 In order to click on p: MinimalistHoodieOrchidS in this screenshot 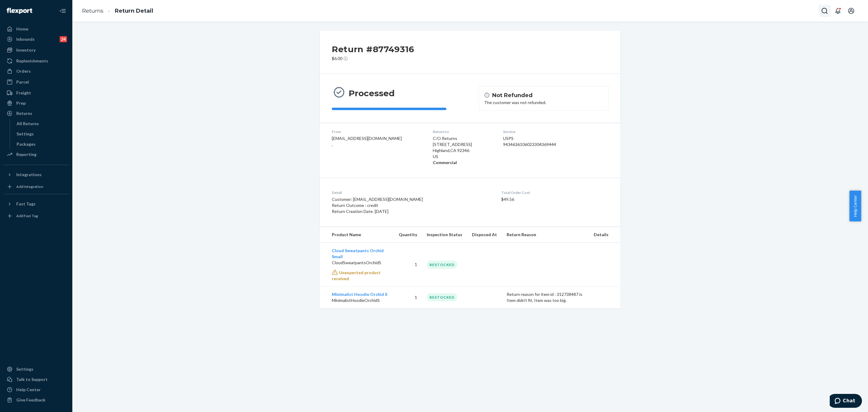, I will do `click(360, 301)`.